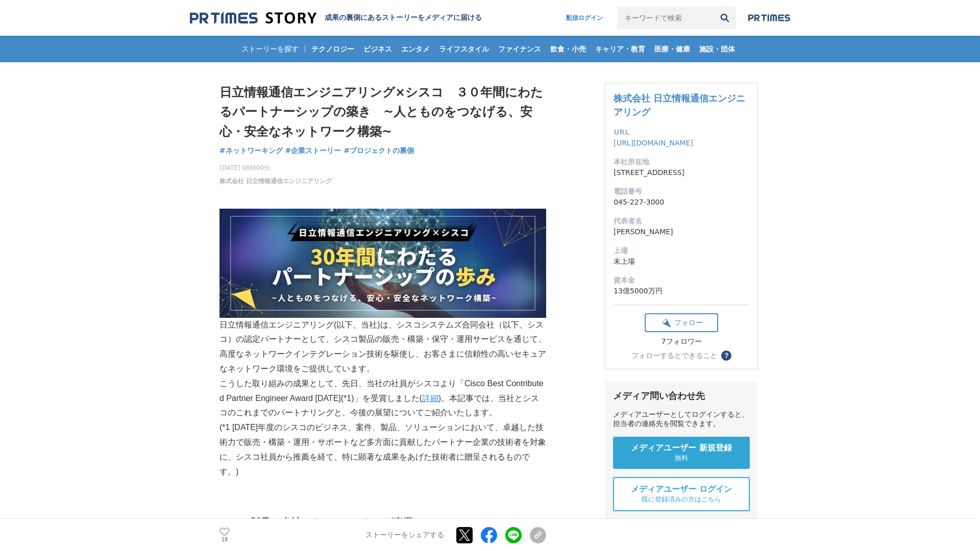  I want to click on span: テクノロジー, so click(333, 49).